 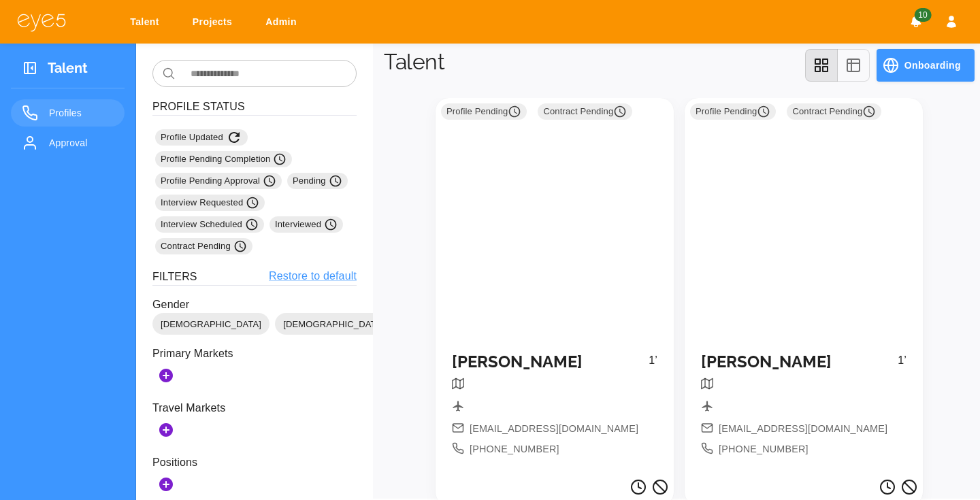 I want to click on span: Interviewed, so click(x=306, y=225).